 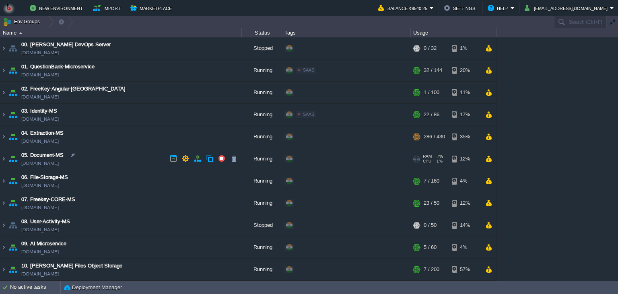 I want to click on a: 07. Freekey-CORE-MS, so click(x=48, y=200).